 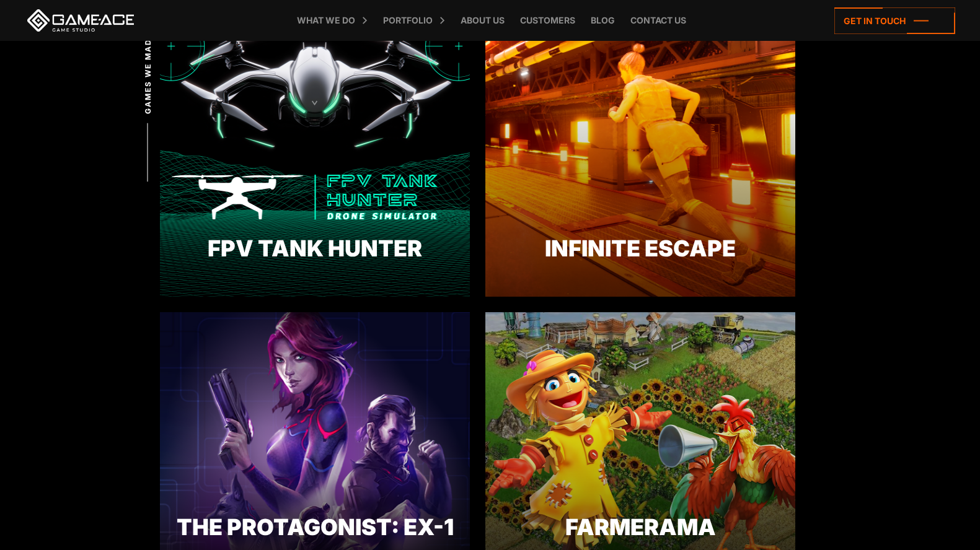 What do you see at coordinates (315, 528) in the screenshot?
I see `div: The Protagonist: EX-1` at bounding box center [315, 528].